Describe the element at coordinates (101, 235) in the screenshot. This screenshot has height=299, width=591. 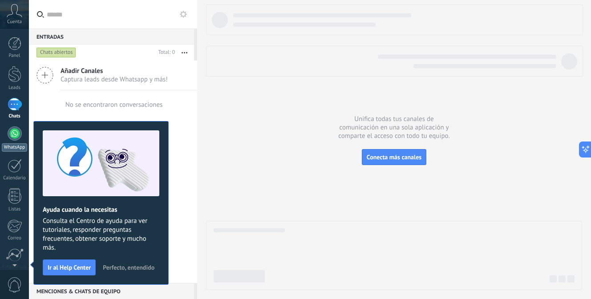
I see `span: Consulta el Centro de ayuda para ver tutoriales, responder preguntas frecuentes, obtener soporte ...` at that location.